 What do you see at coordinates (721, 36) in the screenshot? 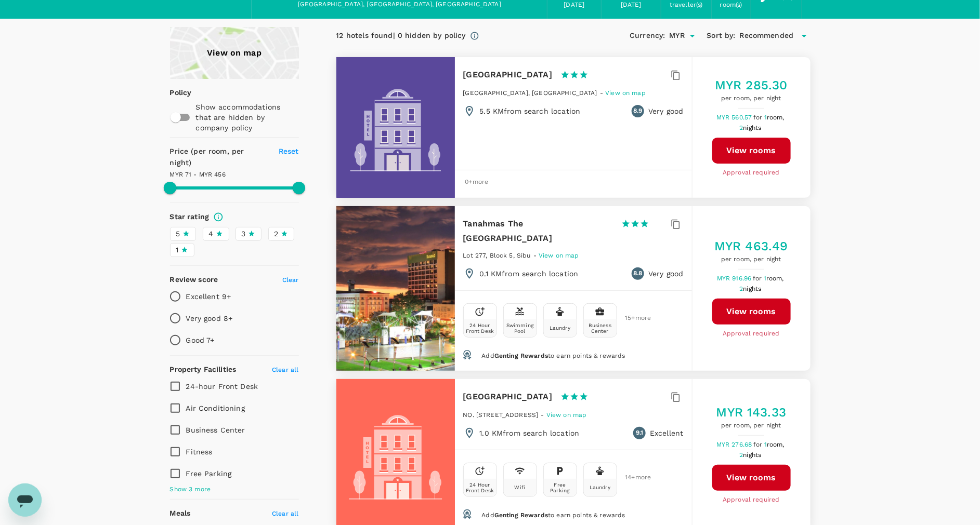
I see `h6: Sort by :` at bounding box center [721, 36].